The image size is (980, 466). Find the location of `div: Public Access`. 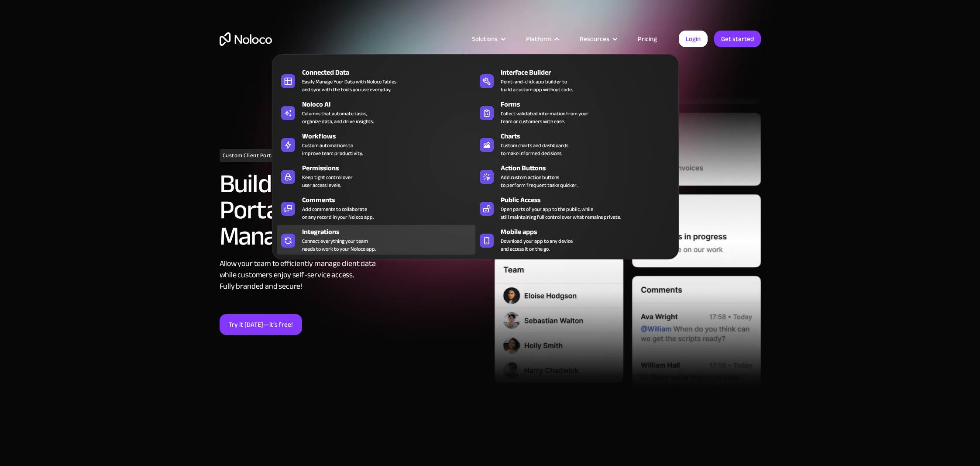

div: Public Access is located at coordinates (589, 200).